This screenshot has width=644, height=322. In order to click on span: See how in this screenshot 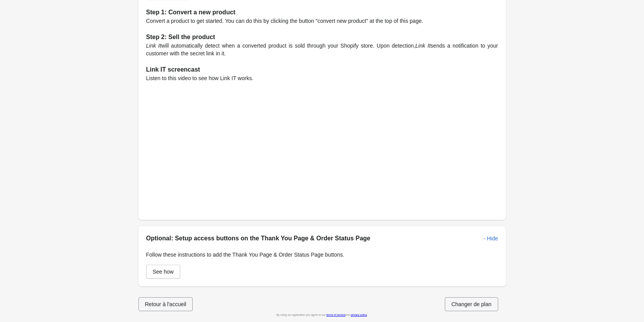, I will do `click(163, 272)`.